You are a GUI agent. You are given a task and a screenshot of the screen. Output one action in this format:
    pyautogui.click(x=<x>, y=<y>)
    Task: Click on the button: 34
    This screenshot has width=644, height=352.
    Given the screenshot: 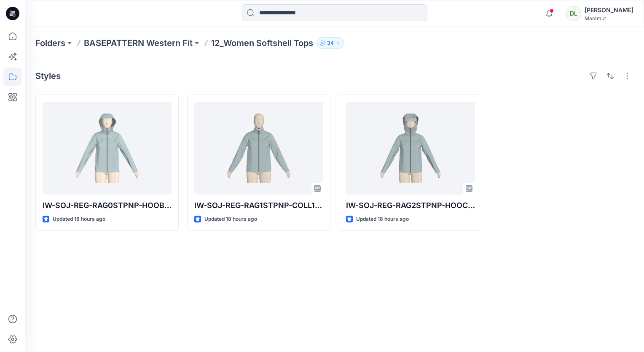 What is the action you would take?
    pyautogui.click(x=330, y=43)
    